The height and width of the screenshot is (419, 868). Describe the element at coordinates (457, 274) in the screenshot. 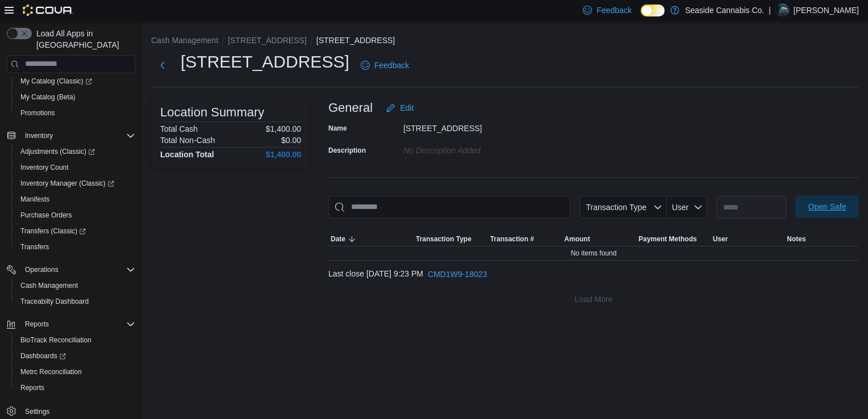

I see `span: CMD1W9-18023` at that location.